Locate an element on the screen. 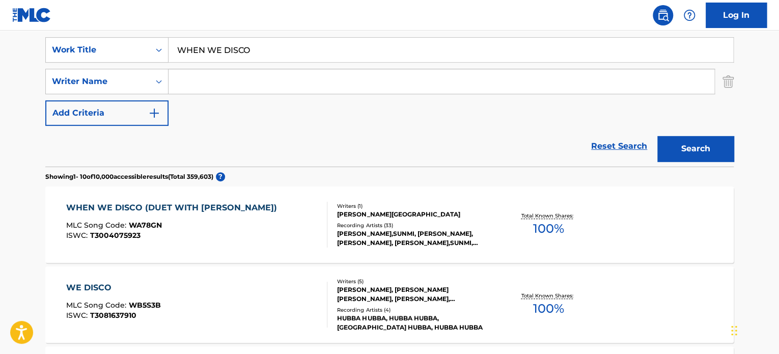 The width and height of the screenshot is (779, 354). div: Help is located at coordinates (689, 15).